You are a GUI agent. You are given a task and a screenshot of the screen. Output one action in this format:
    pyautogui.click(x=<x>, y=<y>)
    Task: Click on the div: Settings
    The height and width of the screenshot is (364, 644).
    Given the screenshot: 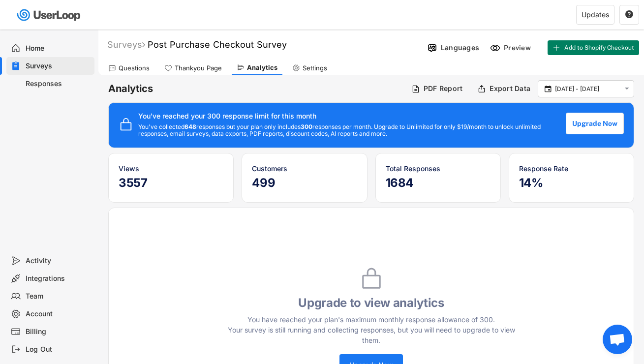 What is the action you would take?
    pyautogui.click(x=315, y=68)
    